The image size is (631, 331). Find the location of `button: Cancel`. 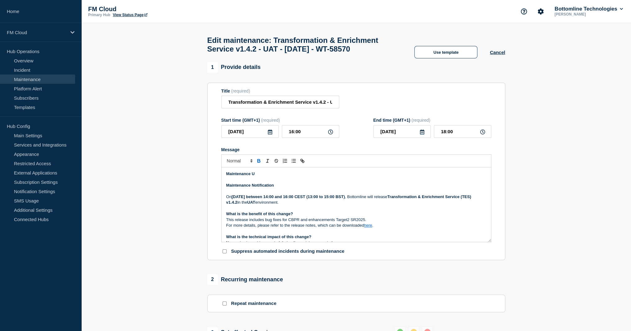

button: Cancel is located at coordinates (497, 52).